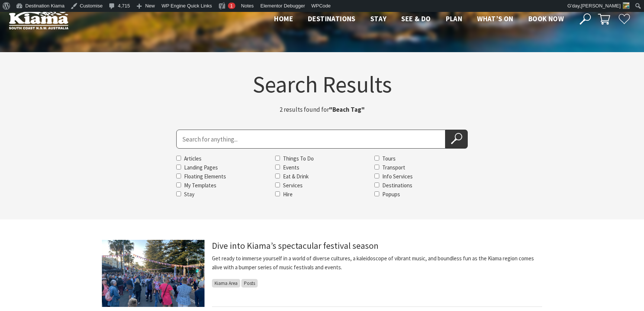  What do you see at coordinates (379, 19) in the screenshot?
I see `span: Stay` at bounding box center [379, 19].